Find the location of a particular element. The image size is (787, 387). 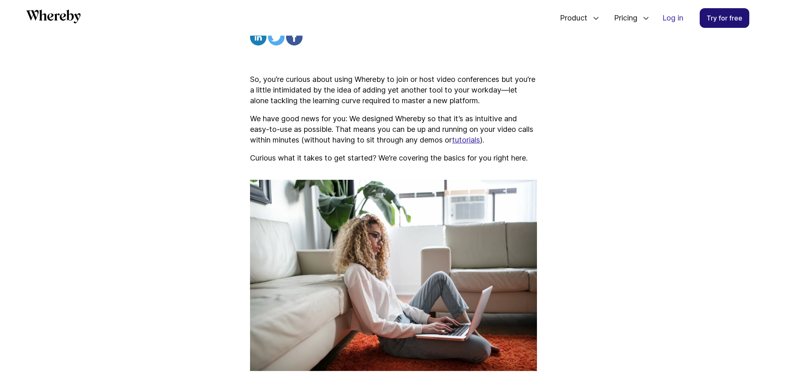

img: twitter is located at coordinates (276, 37).